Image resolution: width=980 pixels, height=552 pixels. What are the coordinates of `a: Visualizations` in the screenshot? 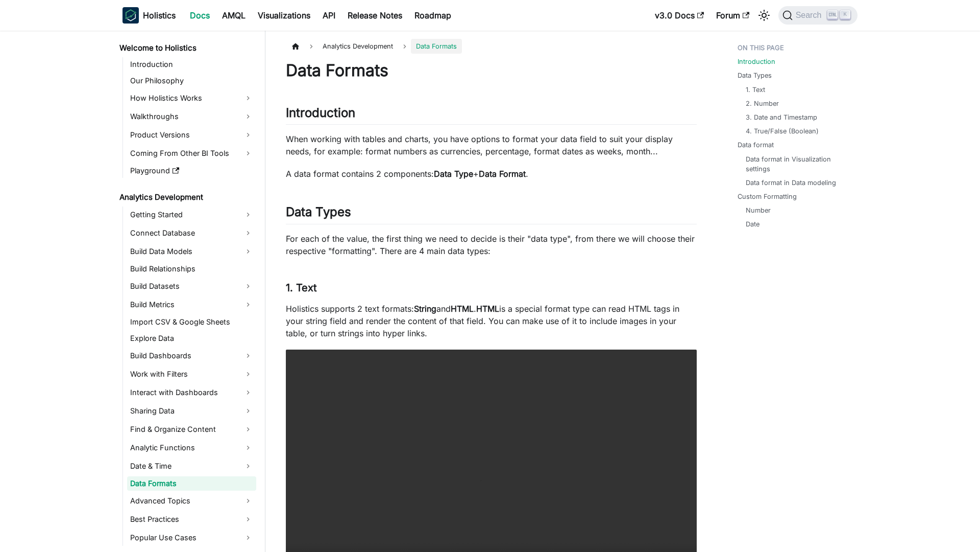 It's located at (284, 16).